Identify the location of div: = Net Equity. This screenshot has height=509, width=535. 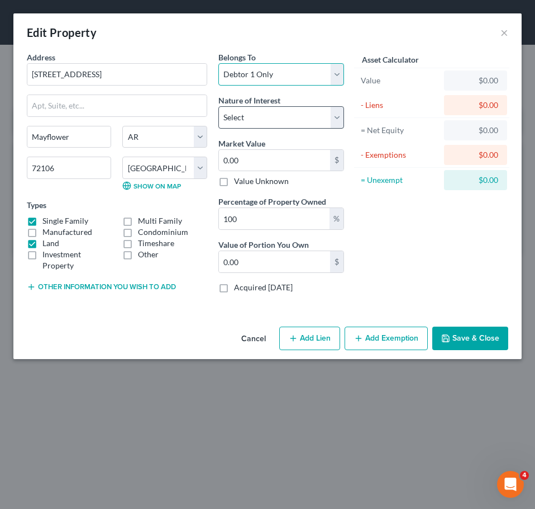
(400, 130).